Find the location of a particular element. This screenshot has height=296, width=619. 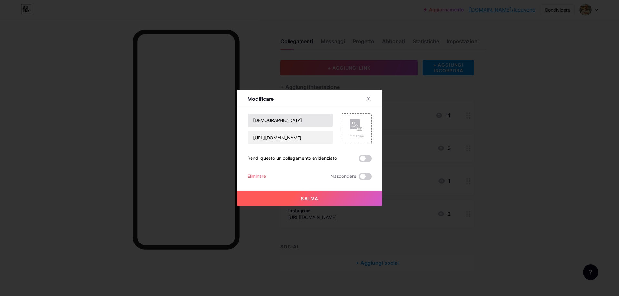

font: Modificare is located at coordinates (260, 99).